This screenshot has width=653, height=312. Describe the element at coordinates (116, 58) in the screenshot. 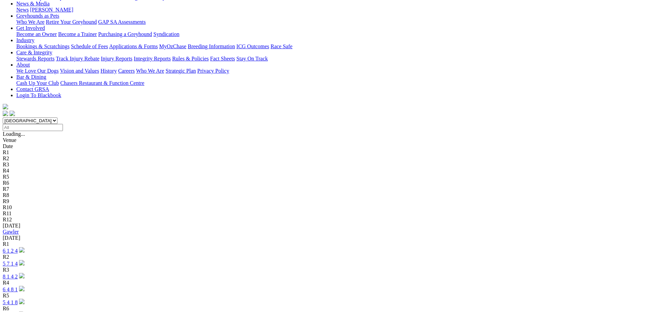

I see `a: Injury Reports` at that location.